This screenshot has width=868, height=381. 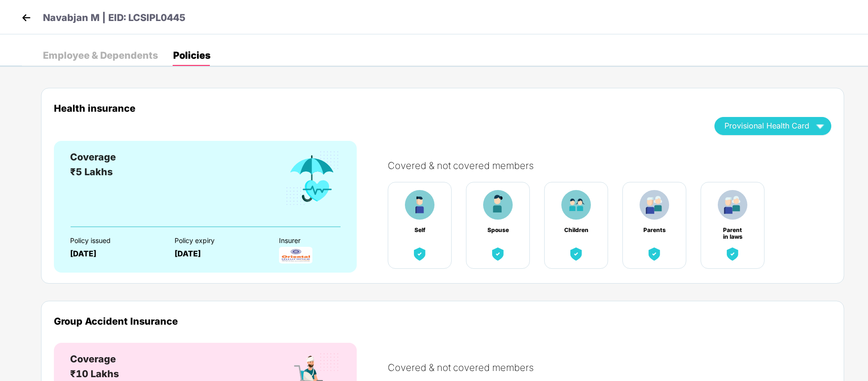 I want to click on div: Spouse, so click(x=498, y=230).